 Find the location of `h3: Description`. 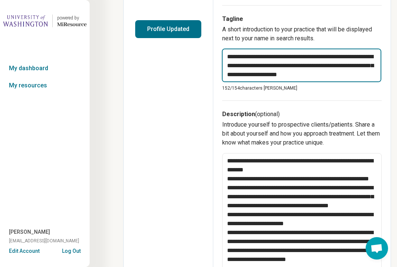

h3: Description is located at coordinates (302, 114).